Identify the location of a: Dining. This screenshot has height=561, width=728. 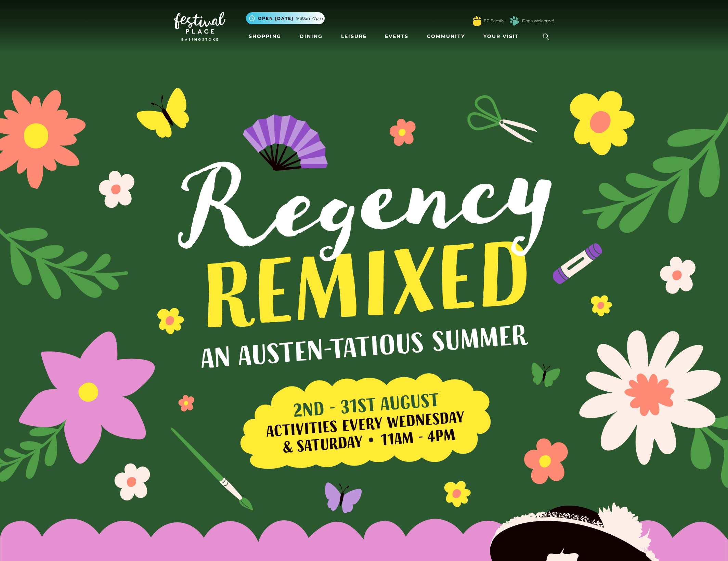
(311, 37).